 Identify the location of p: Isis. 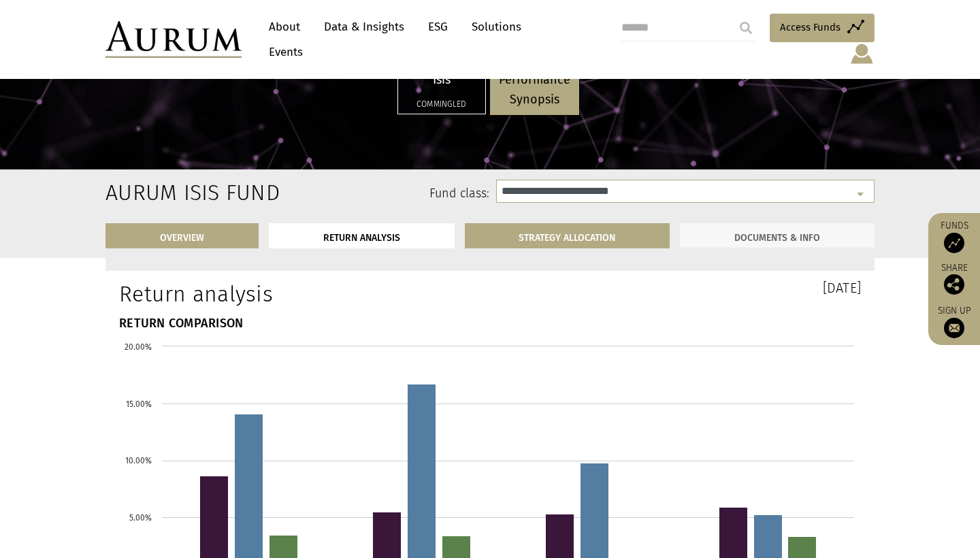
(441, 79).